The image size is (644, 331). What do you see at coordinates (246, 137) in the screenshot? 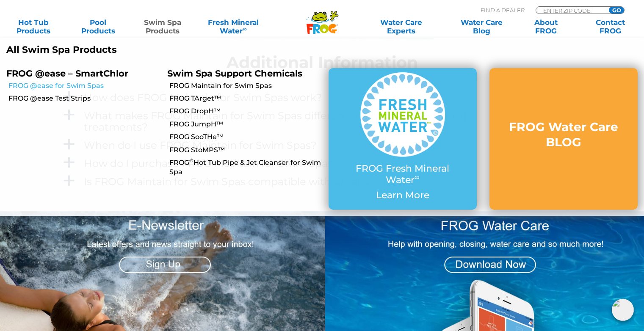
I see `a: FROG SooTHe™` at bounding box center [246, 137].